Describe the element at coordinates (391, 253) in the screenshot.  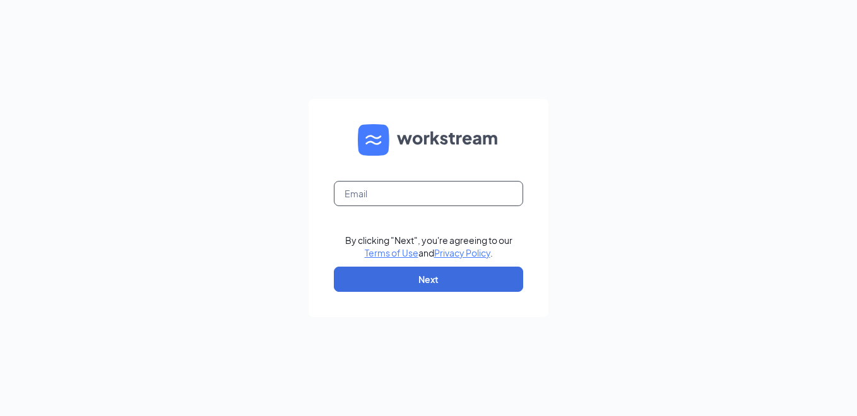
I see `a: Terms of Use` at that location.